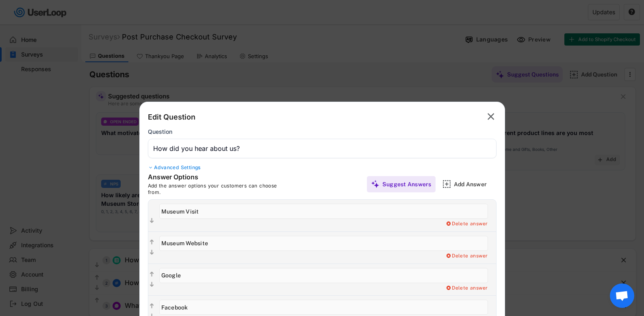 The height and width of the screenshot is (316, 644). I want to click on img: MagicMajor%20%28Purple%29.svg, so click(375, 184).